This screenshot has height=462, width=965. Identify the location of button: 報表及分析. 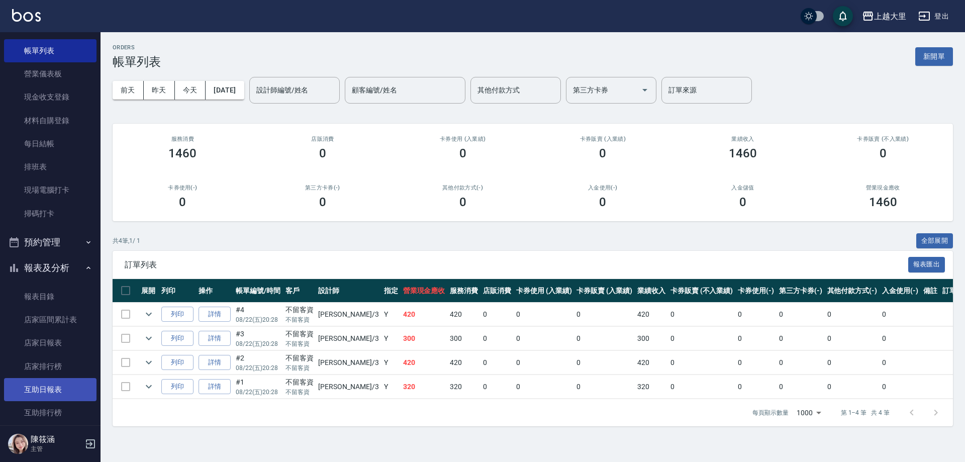
(50, 268).